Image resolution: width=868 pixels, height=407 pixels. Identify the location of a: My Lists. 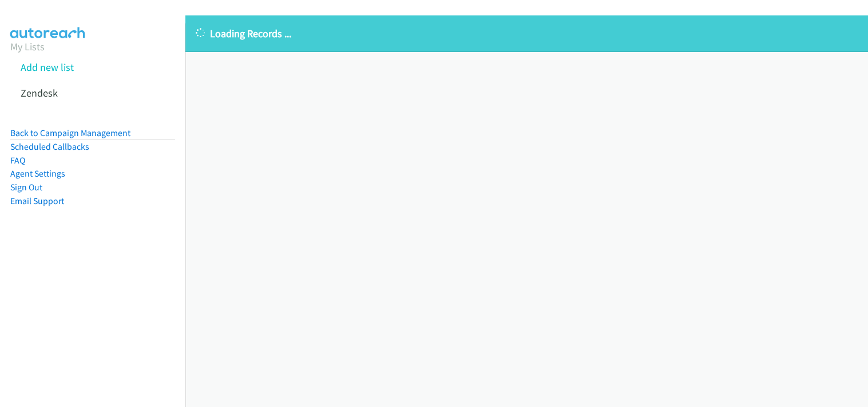
(27, 47).